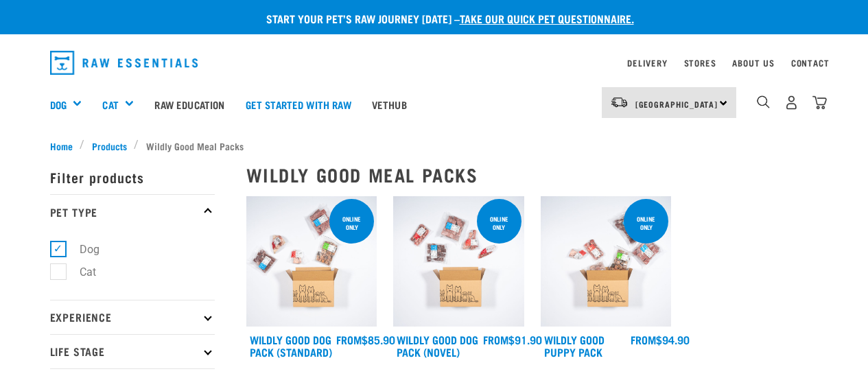  What do you see at coordinates (389, 105) in the screenshot?
I see `a: Vethub` at bounding box center [389, 105].